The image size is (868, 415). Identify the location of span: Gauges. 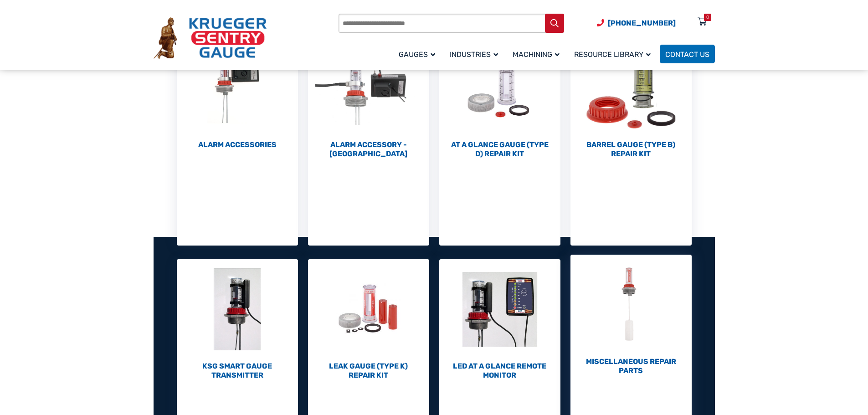
(417, 55).